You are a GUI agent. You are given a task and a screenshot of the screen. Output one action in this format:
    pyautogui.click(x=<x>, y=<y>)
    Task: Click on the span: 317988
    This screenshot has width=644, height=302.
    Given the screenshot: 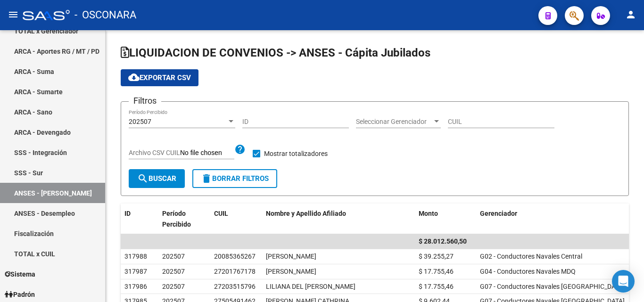 What is the action you would take?
    pyautogui.click(x=136, y=256)
    